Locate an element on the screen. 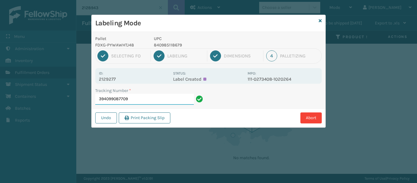 Image resolution: width=417 pixels, height=183 pixels. p: 840985118679 is located at coordinates (199, 45).